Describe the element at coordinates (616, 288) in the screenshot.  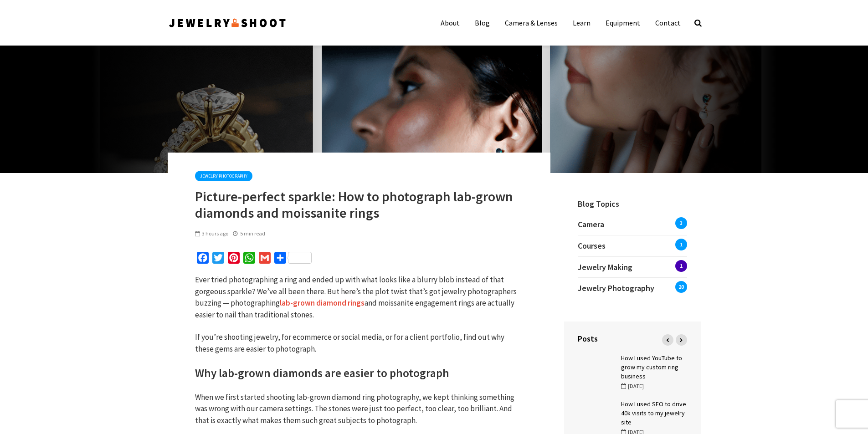
I see `span: Jewelry Photography` at that location.